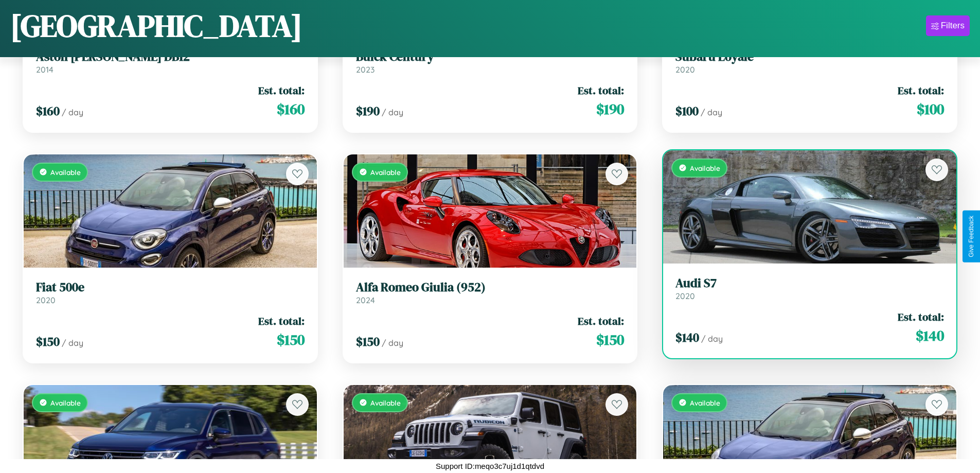 The image size is (980, 473). Describe the element at coordinates (170, 292) in the screenshot. I see `a: Fiat 500e2020` at that location.